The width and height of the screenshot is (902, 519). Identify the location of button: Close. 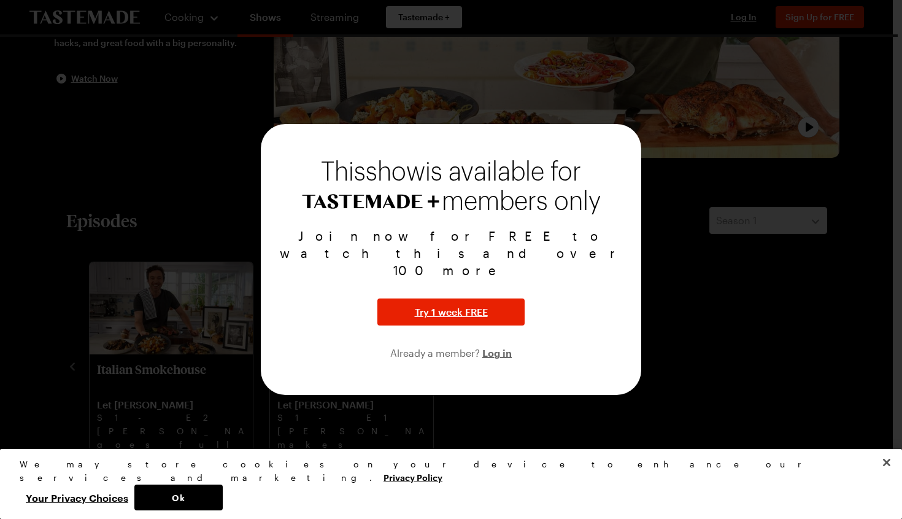
(887, 462).